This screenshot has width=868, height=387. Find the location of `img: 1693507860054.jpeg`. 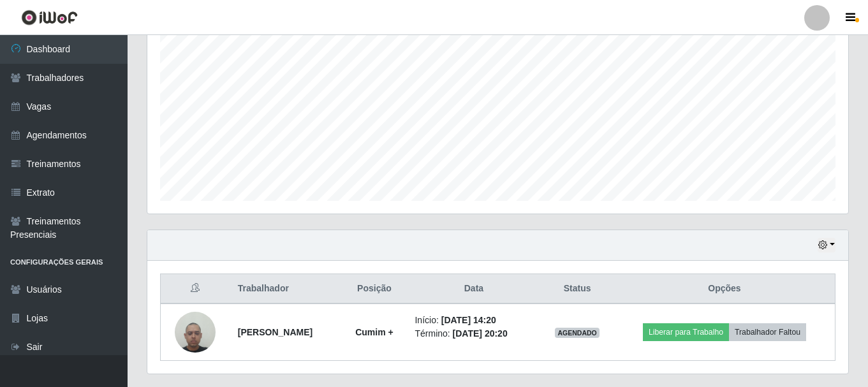

img: 1693507860054.jpeg is located at coordinates (195, 332).